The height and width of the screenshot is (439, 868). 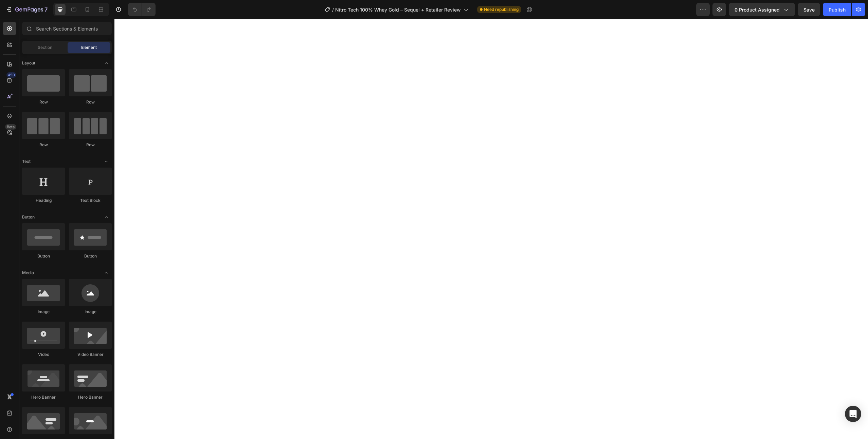 I want to click on span: Section, so click(x=45, y=47).